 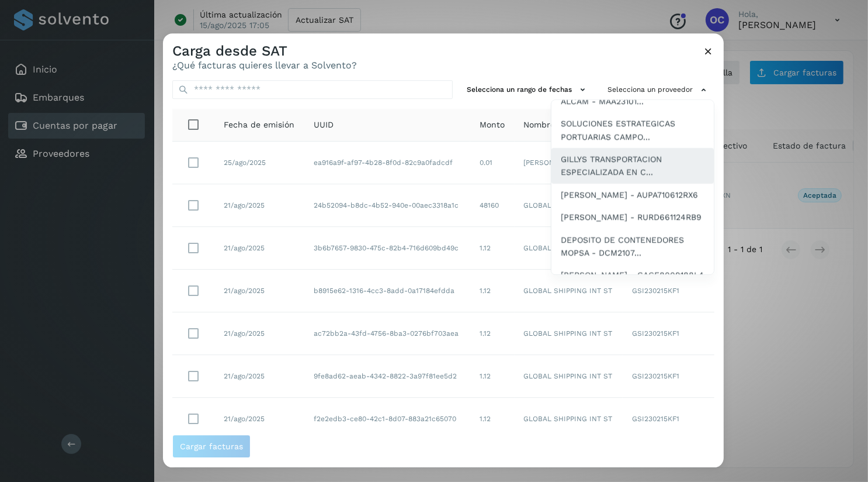 I want to click on div: DEPOSITO DE CONTENEDORES MOPSA - DCM2107309T7, so click(x=633, y=246).